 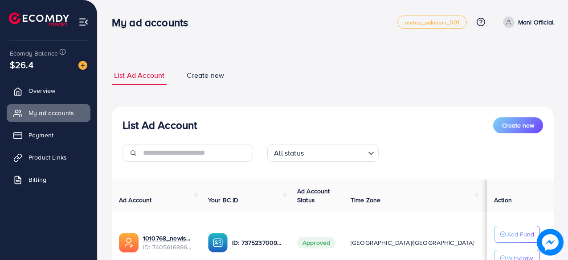 I want to click on a: My ad accounts, so click(x=49, y=113).